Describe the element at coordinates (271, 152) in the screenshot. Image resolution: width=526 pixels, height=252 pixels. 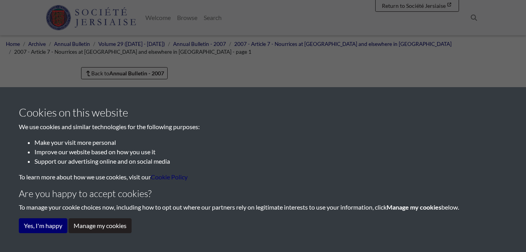
I see `li: Improve our website based on how you use it` at that location.